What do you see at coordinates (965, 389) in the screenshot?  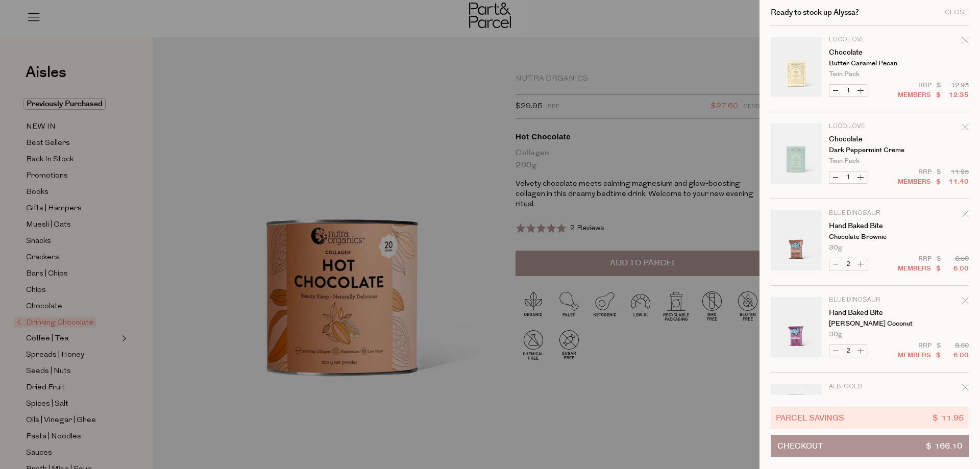 I see `div: Remove Mie Noodles` at bounding box center [965, 389].